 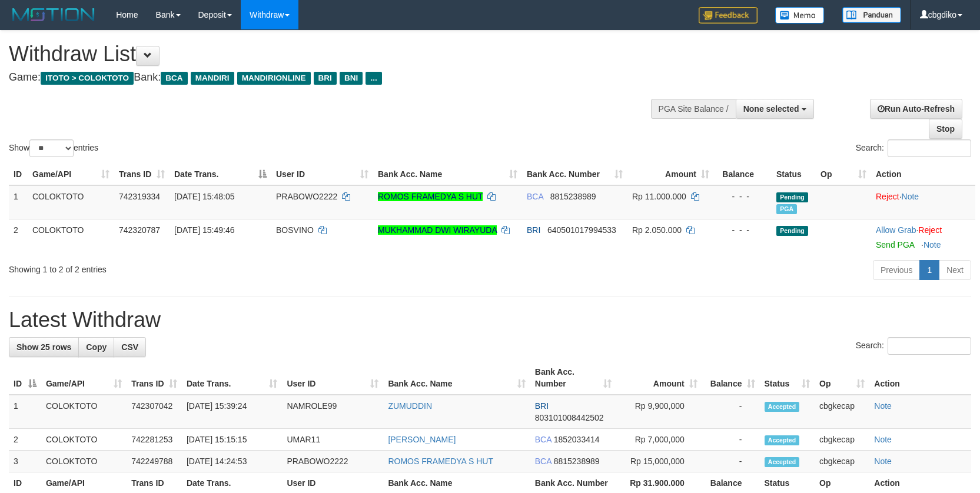 What do you see at coordinates (894, 244) in the screenshot?
I see `a: Send PGA` at bounding box center [894, 244].